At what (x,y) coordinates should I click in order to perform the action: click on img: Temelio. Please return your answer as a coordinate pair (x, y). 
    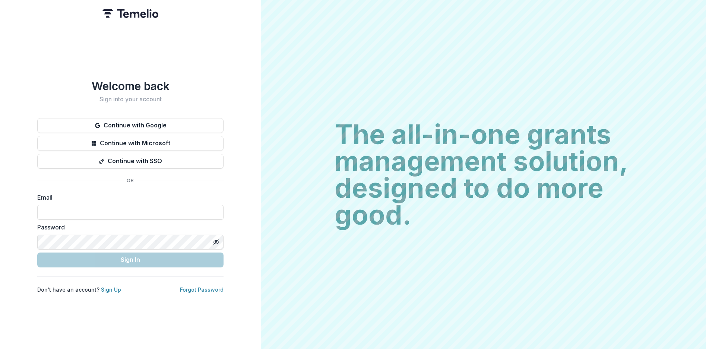
    Looking at the image, I should click on (130, 13).